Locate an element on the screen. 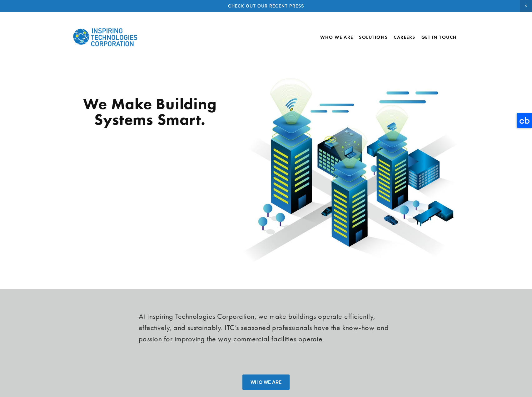 The height and width of the screenshot is (397, 532). a: WHO WE ARE is located at coordinates (266, 382).